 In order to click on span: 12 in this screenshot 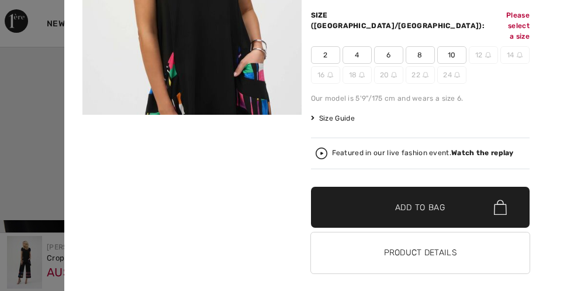, I will do `click(484, 55)`.